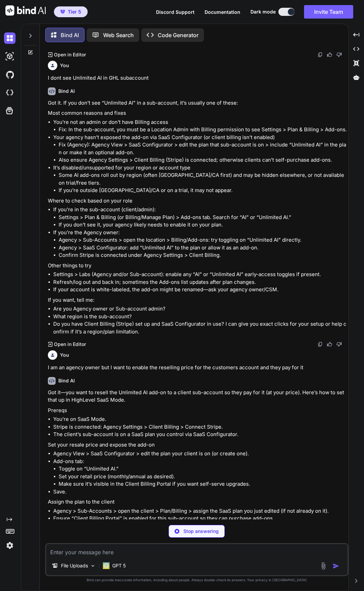 This screenshot has height=591, width=364. Describe the element at coordinates (263, 12) in the screenshot. I see `span: Dark mode` at that location.